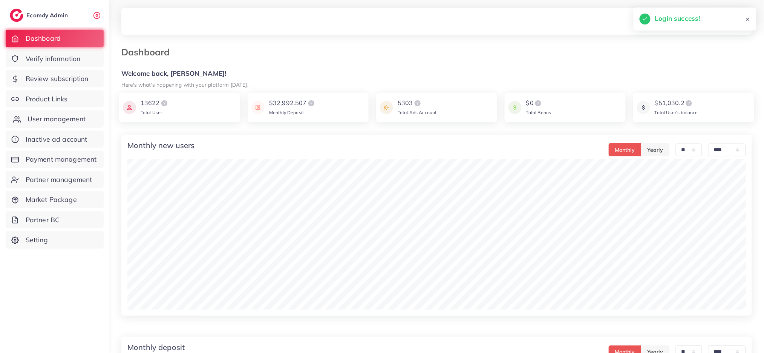 The height and width of the screenshot is (353, 764). What do you see at coordinates (51, 200) in the screenshot?
I see `span: Market Package` at bounding box center [51, 200].